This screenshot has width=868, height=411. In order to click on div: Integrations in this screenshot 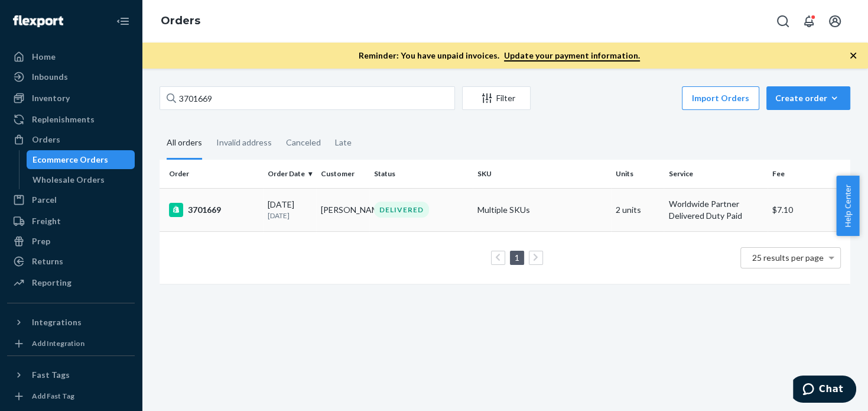, I will do `click(57, 322)`.